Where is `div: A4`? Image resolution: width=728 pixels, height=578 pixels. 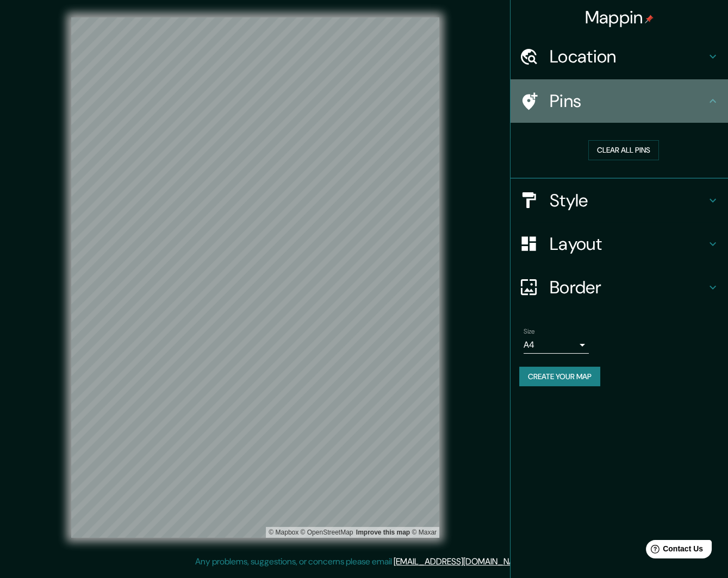 div: A4 is located at coordinates (556, 345).